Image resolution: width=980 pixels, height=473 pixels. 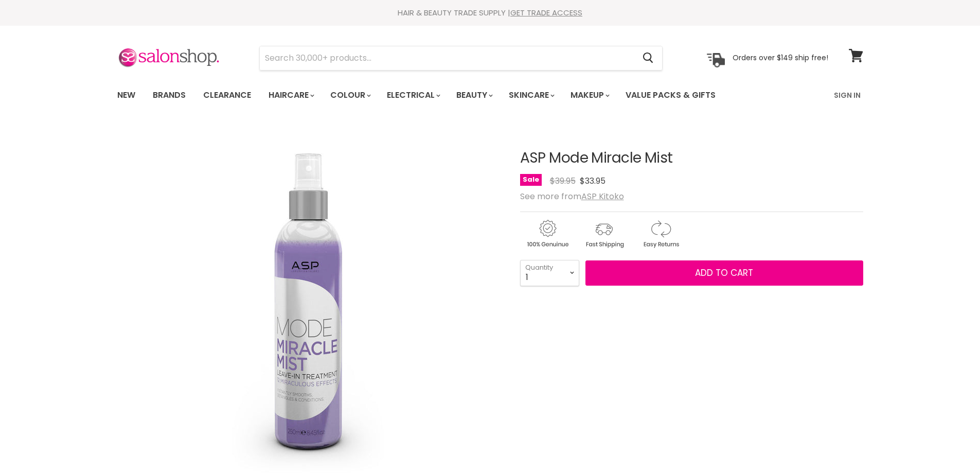 I want to click on img: returns.gif, so click(x=661, y=234).